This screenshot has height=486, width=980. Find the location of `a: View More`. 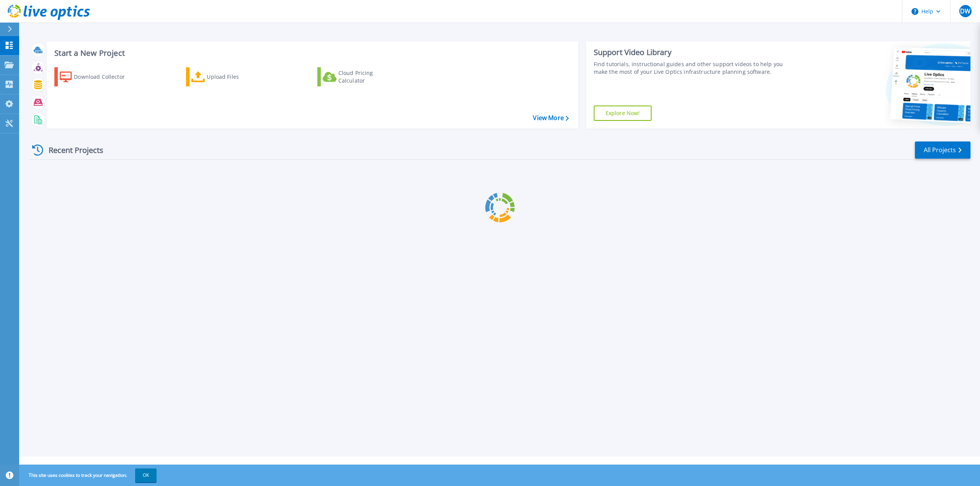

a: View More is located at coordinates (551, 118).